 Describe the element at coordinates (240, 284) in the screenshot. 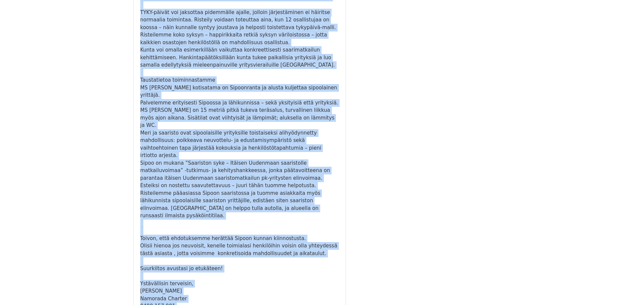

I see `div: Ystävällisin terveisin,` at that location.